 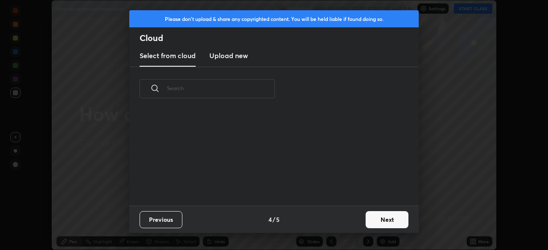 What do you see at coordinates (161, 220) in the screenshot?
I see `button: Previous` at bounding box center [161, 220].